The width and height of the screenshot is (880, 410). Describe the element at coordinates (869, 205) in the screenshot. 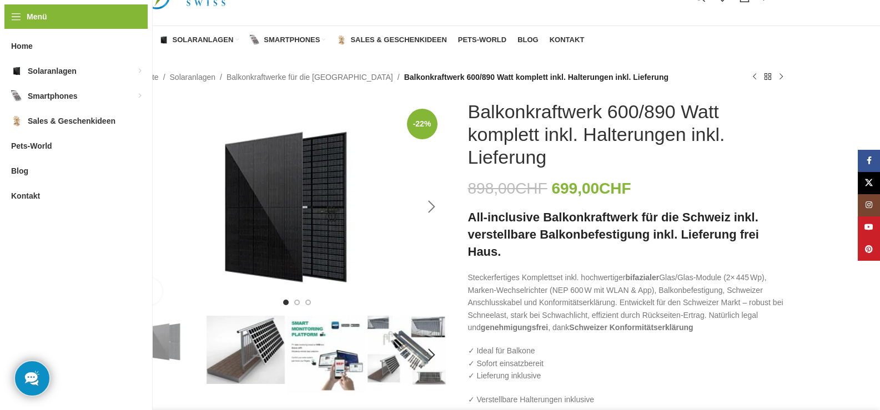

I see `a: Instagram Social Link` at that location.